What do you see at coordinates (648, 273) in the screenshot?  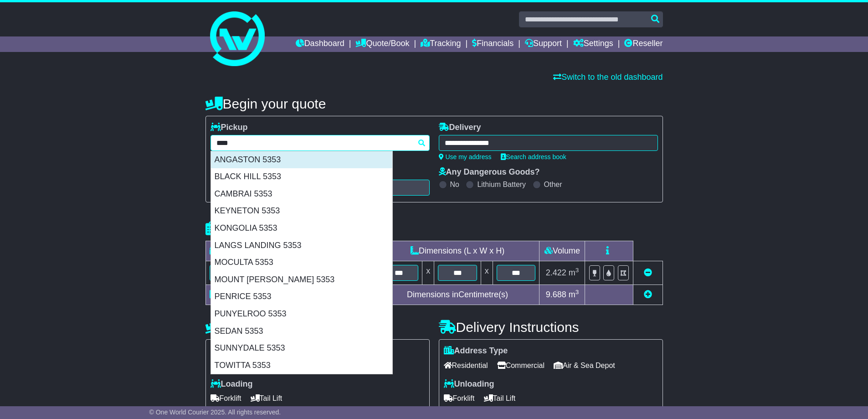 I see `a: Remove this item` at bounding box center [648, 273].